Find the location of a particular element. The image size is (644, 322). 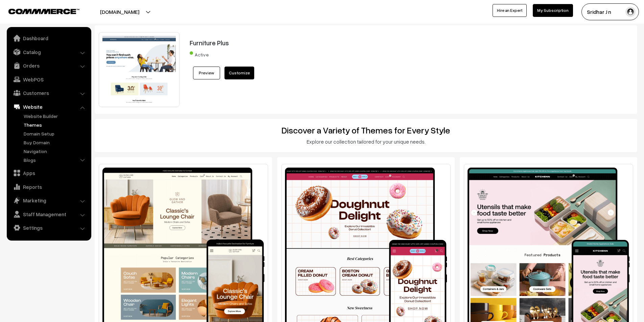

h3: Explore our collection tailored for your unique needs. is located at coordinates (366, 142).